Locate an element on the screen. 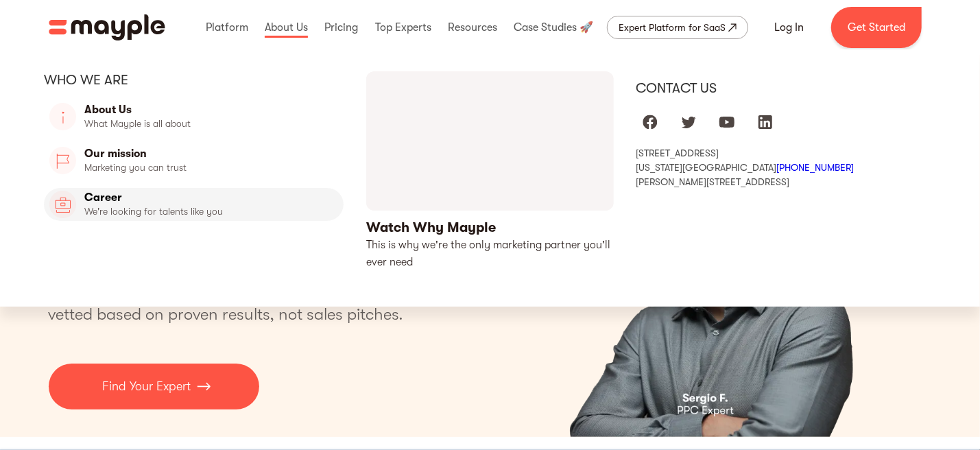 Image resolution: width=980 pixels, height=450 pixels. a: Expert Platform for SaaS is located at coordinates (678, 27).